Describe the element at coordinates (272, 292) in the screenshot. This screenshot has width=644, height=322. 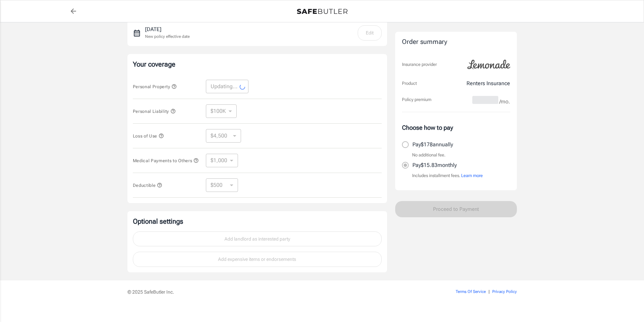
I see `p: © 2025 SafeButler Inc.` at that location.